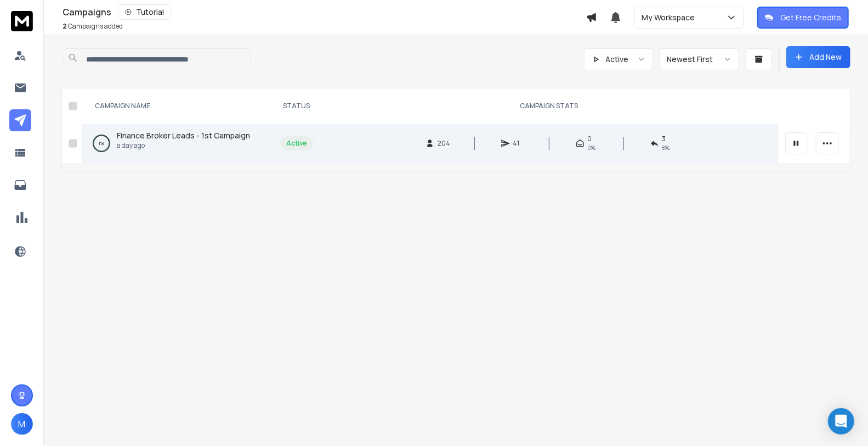  What do you see at coordinates (22, 423) in the screenshot?
I see `span: M` at bounding box center [22, 423].